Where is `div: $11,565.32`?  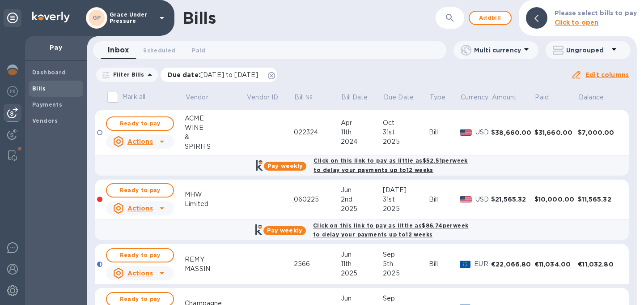
div: $11,565.32 is located at coordinates (600, 199).